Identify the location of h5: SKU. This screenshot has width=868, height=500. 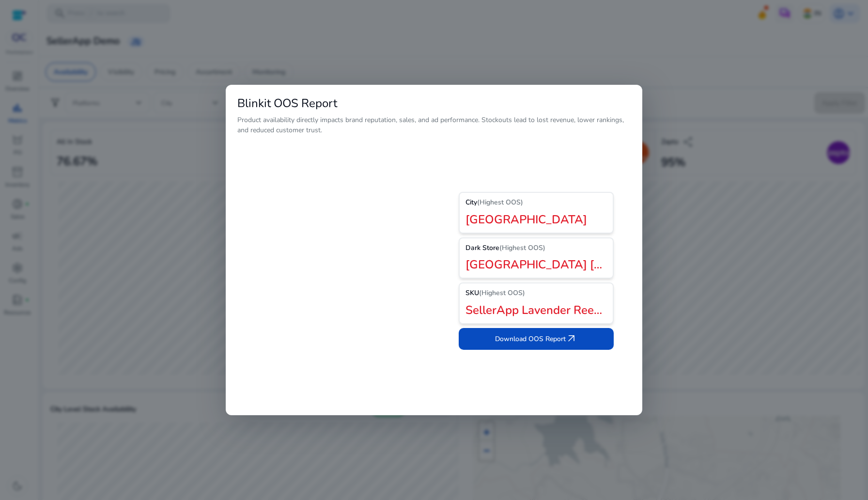
(536, 293).